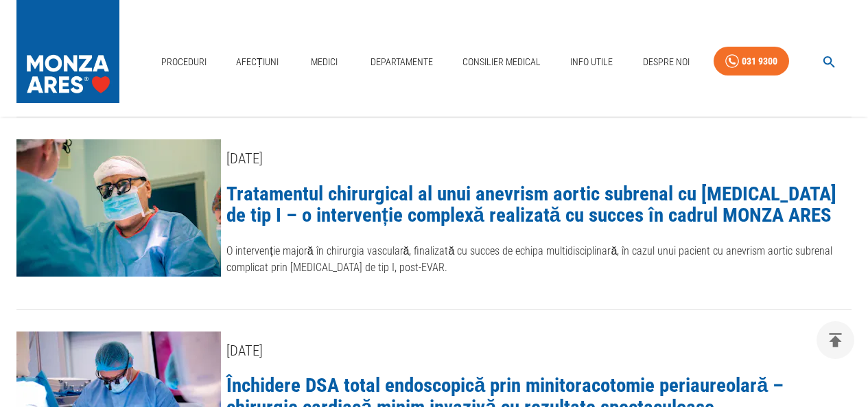 This screenshot has width=868, height=407. Describe the element at coordinates (401, 62) in the screenshot. I see `a: Departamente` at that location.